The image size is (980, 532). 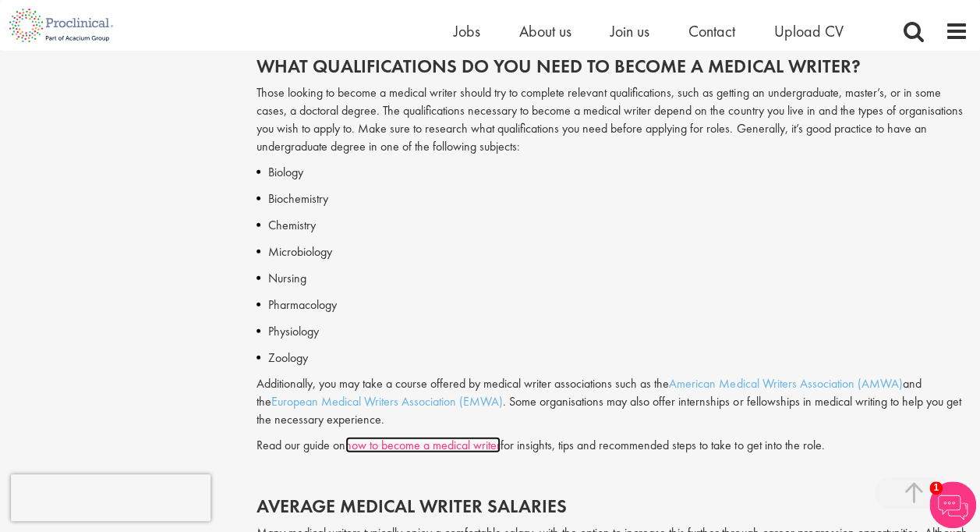 What do you see at coordinates (618, 278) in the screenshot?
I see `p: Nursing` at bounding box center [618, 278].